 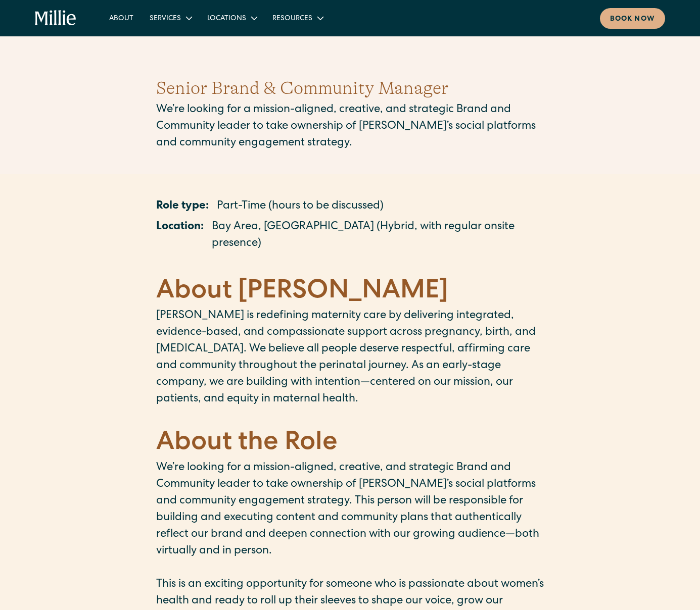 I want to click on p: Part-Time (hours to be discussed), so click(x=300, y=206).